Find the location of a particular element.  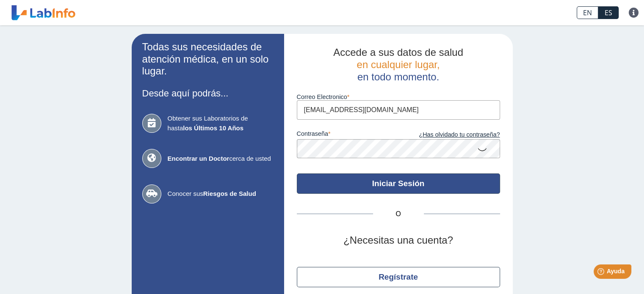

button: Iniciar Sesión is located at coordinates (399, 184).